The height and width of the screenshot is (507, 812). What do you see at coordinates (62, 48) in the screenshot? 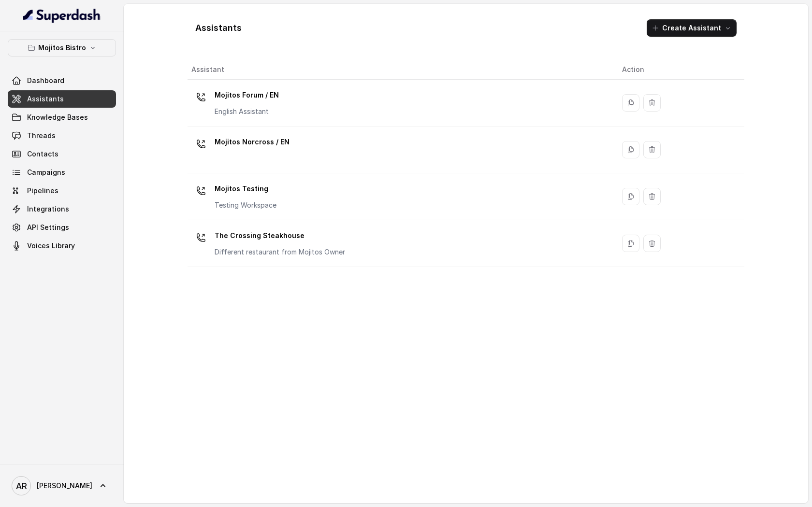
I see `p: Mojitos Bistro` at bounding box center [62, 48].